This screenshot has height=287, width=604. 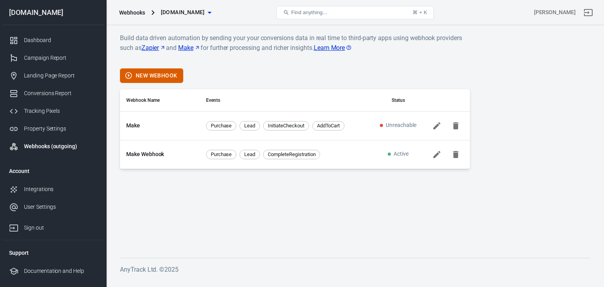 What do you see at coordinates (160, 100) in the screenshot?
I see `th: Webhook Name` at bounding box center [160, 100].